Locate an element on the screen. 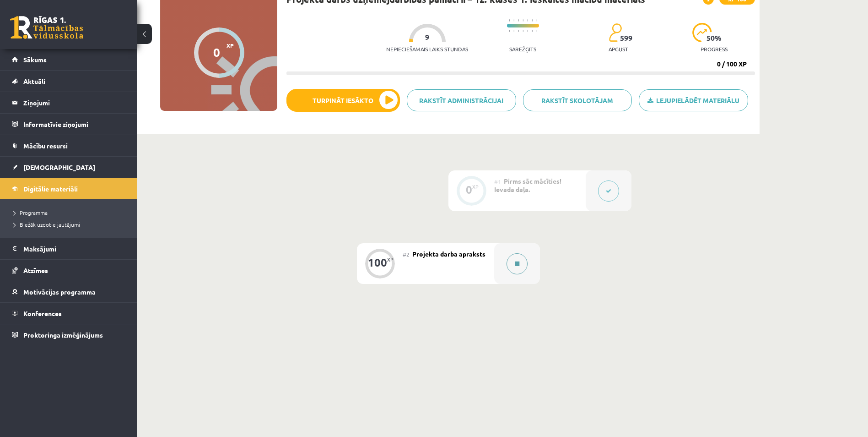 The height and width of the screenshot is (437, 868). span: Proktoringa izmēģinājums is located at coordinates (63, 335).